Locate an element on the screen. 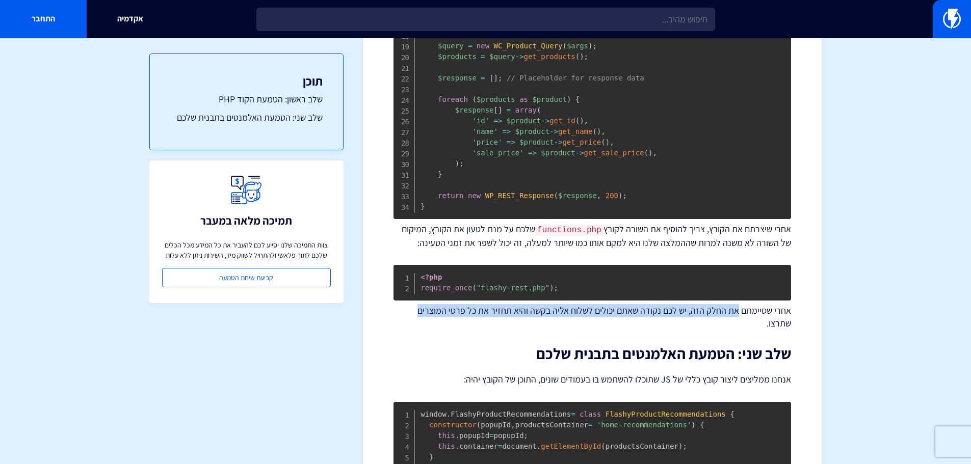  span: get_name is located at coordinates (575, 131).